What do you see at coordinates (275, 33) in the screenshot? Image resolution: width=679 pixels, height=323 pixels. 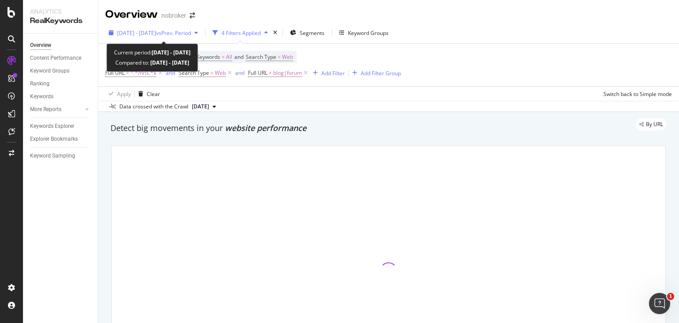 I see `div: times` at bounding box center [275, 33].